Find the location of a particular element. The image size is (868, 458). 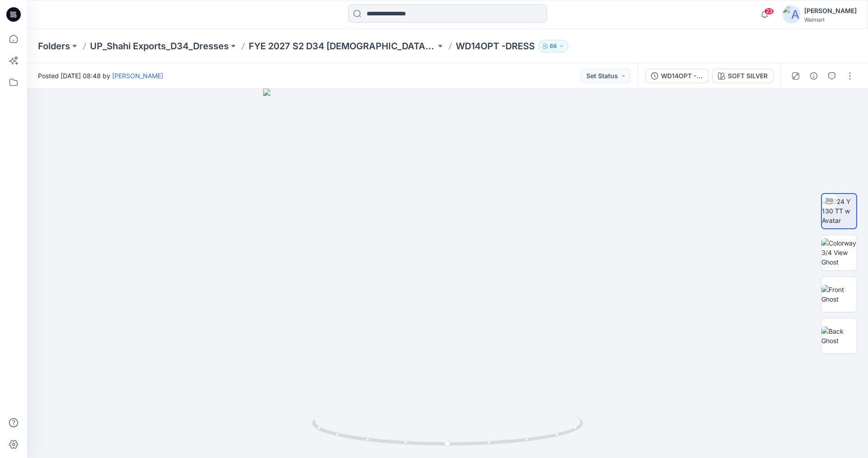

p: WD14OPT -DRESS is located at coordinates (495, 46).